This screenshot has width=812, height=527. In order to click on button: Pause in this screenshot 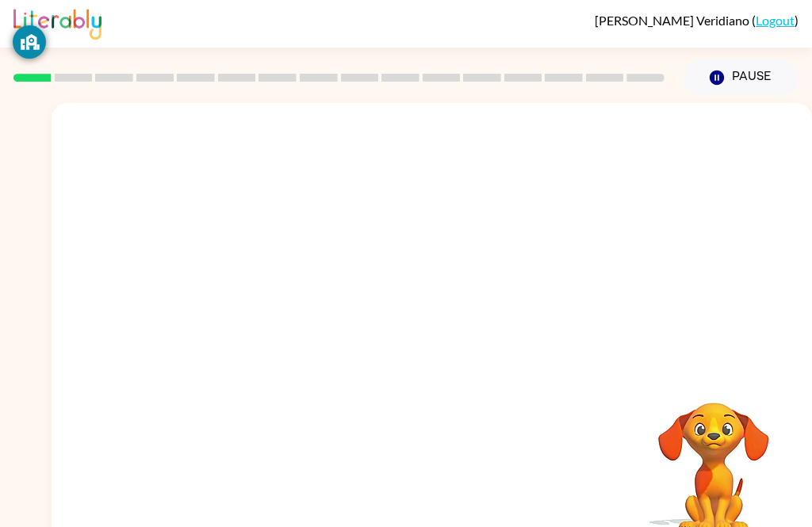, I will do `click(741, 78)`.